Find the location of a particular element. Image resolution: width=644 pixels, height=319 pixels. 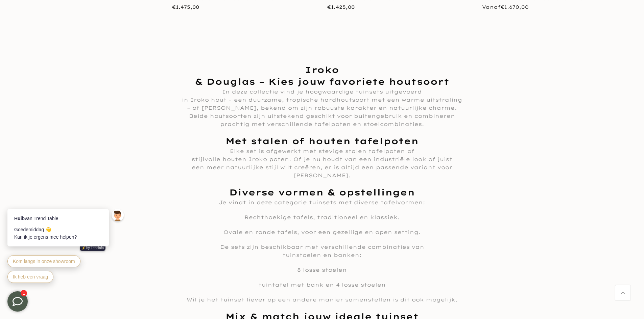

p: Elke set is afgewerkt met stevige stalen tafelpoten of stijlvolle houten Iroko poten. Of je nu ho... is located at coordinates (322, 163).